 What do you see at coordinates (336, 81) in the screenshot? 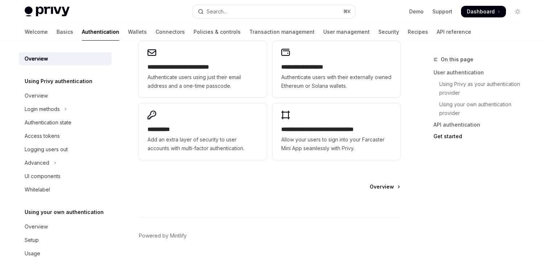
I see `span: Authenticate users with their externally owned Ethereum or Solana wallets.` at bounding box center [336, 81].